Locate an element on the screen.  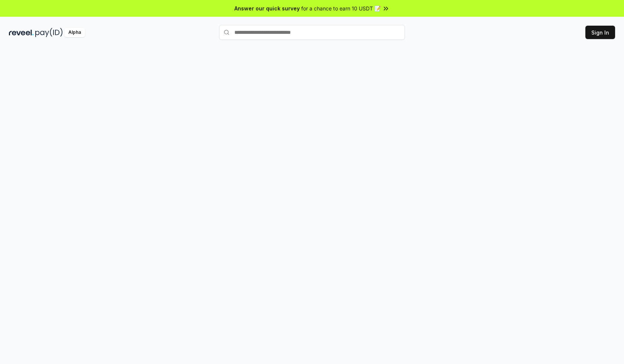
img: pay_id is located at coordinates (49, 32).